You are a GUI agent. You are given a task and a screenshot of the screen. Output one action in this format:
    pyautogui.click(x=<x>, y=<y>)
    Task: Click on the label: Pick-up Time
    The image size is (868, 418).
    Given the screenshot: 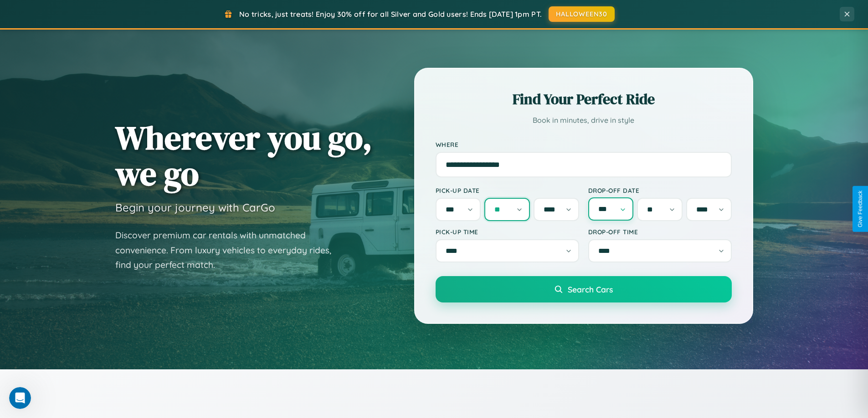 What is the action you would take?
    pyautogui.click(x=507, y=232)
    